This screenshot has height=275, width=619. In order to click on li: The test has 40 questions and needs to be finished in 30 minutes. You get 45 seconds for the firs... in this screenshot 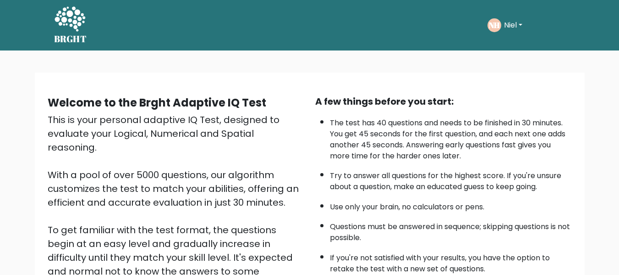, I will do `click(451, 137)`.